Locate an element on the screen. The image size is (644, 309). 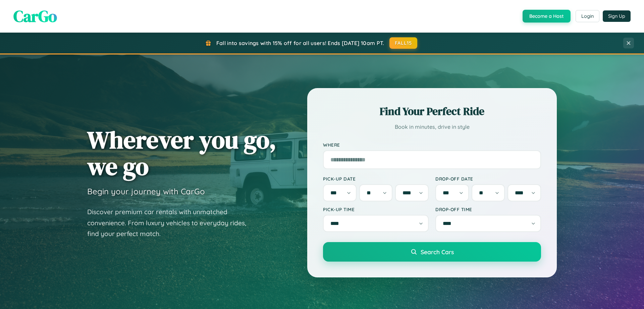
h3: Begin your journey with CarGo is located at coordinates (146, 191).